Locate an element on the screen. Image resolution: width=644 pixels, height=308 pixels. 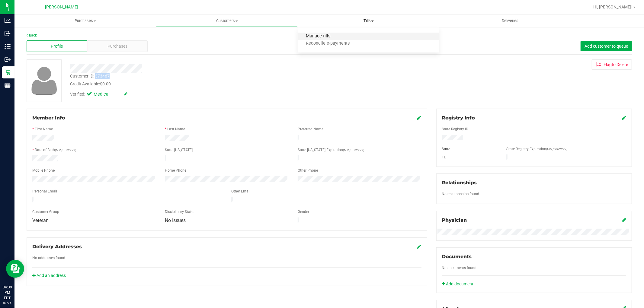
a: Tills Manage tills Reconcile e-payments is located at coordinates (368, 21).